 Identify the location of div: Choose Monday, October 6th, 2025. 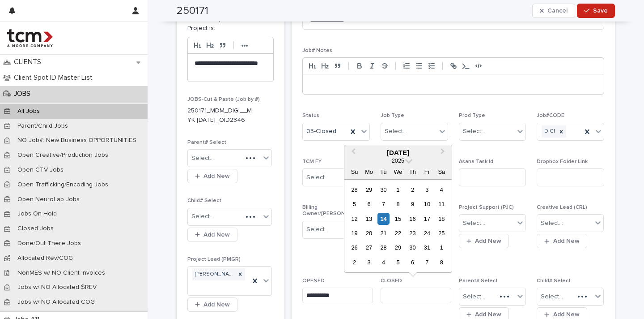
(368, 204).